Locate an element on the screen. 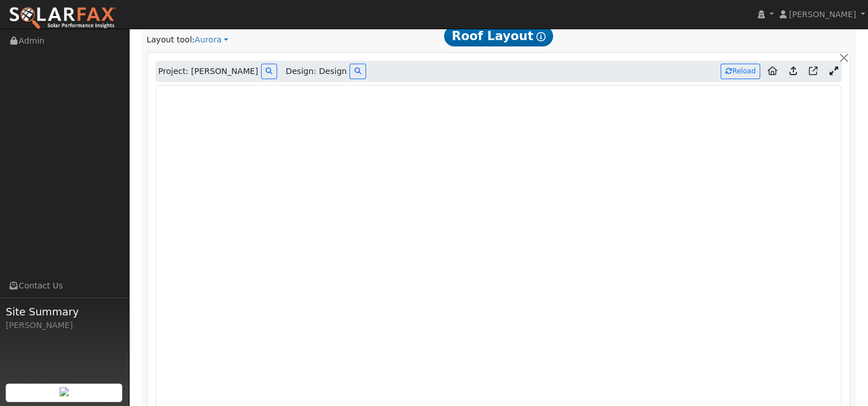 This screenshot has height=406, width=868. span: Design: Design is located at coordinates (316, 71).